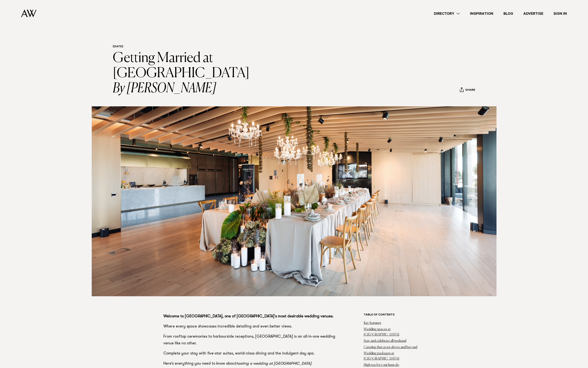 The width and height of the screenshot is (588, 368). Describe the element at coordinates (533, 13) in the screenshot. I see `a: Advertise` at that location.